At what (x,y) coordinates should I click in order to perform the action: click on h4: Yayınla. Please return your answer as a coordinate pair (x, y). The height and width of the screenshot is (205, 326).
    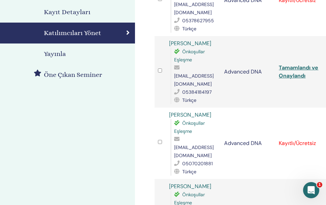
    Looking at the image, I should click on (55, 54).